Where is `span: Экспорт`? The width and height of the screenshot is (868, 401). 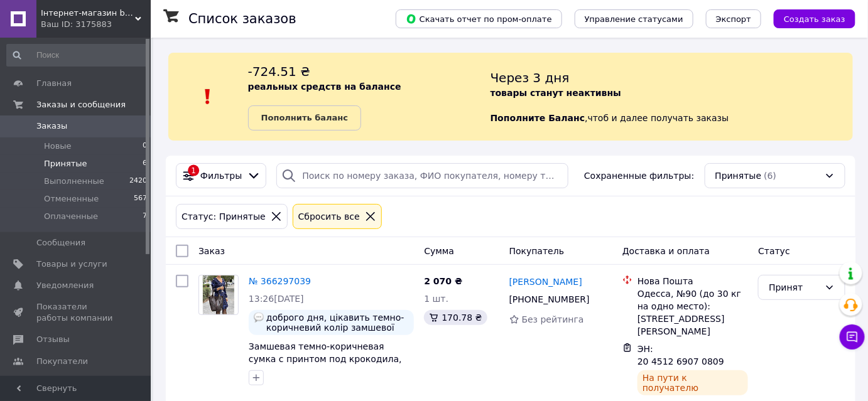 span: Экспорт is located at coordinates (734, 19).